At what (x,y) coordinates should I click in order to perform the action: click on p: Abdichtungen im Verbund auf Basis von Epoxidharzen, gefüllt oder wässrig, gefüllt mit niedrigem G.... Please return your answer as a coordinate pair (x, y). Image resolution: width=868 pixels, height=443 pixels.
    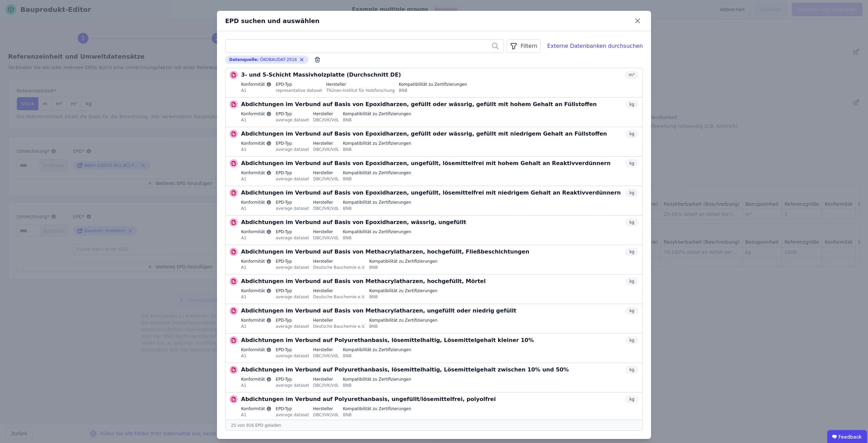
    Looking at the image, I should click on (424, 134).